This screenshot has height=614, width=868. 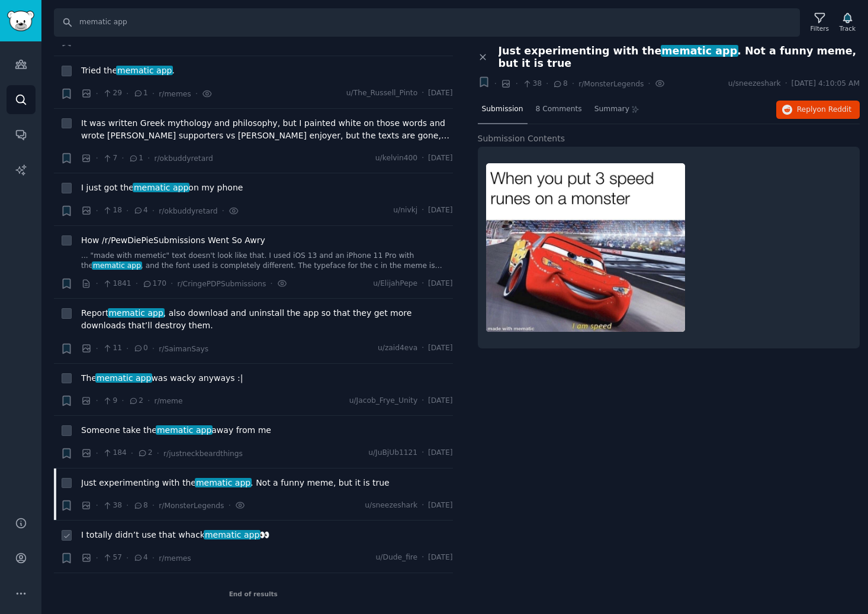 I want to click on span: r/SaimanSays, so click(x=183, y=349).